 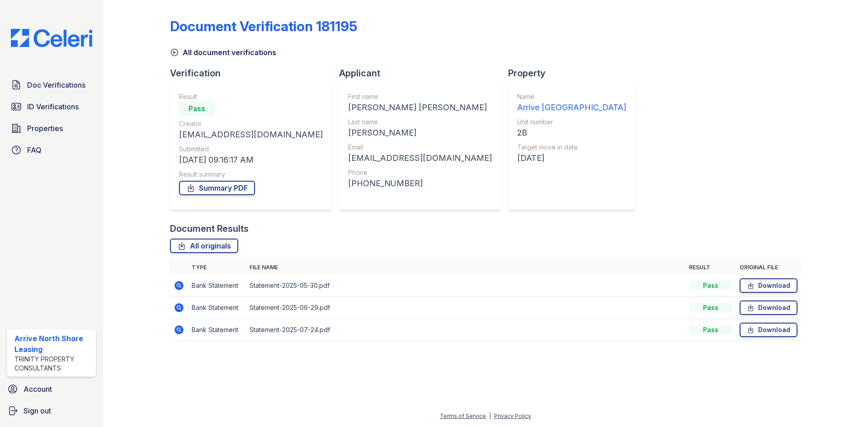 What do you see at coordinates (572, 133) in the screenshot?
I see `div: 2B` at bounding box center [572, 133].